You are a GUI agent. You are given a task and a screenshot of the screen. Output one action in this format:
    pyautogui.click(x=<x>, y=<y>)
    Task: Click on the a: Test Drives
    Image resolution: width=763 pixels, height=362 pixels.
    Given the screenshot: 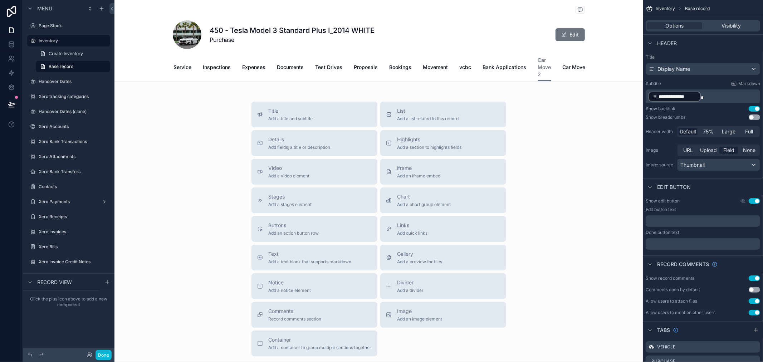 What is the action you would take?
    pyautogui.click(x=329, y=68)
    